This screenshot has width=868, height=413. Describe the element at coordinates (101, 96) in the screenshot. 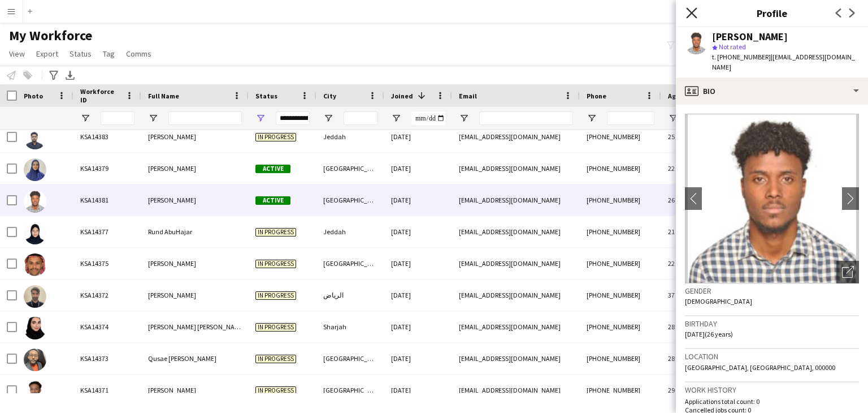

I see `span: Workforce ID` at that location.